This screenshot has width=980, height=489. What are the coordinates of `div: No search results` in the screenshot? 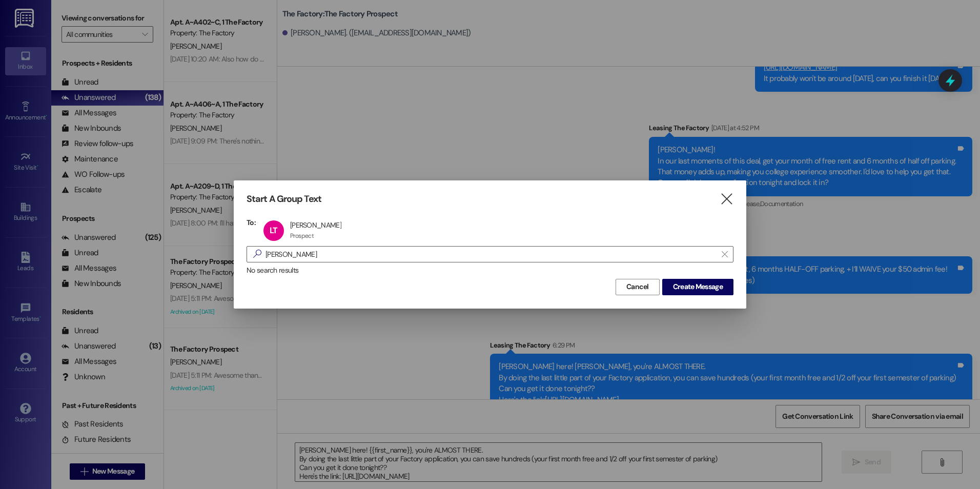 It's located at (490, 270).